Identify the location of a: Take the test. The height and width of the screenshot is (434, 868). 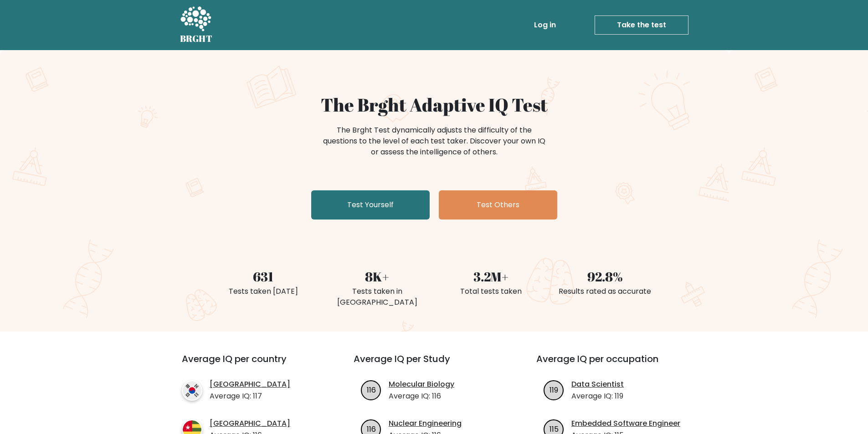
(642, 25).